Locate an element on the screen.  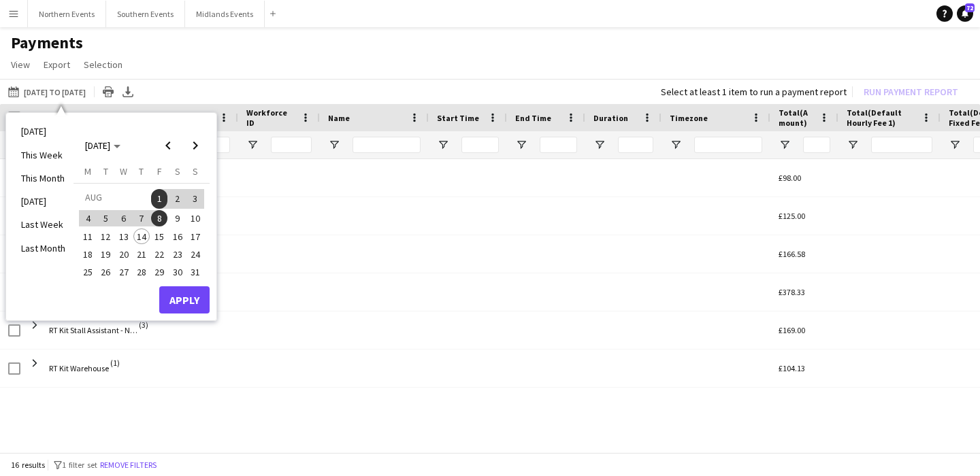
li: Last Month is located at coordinates (43, 248).